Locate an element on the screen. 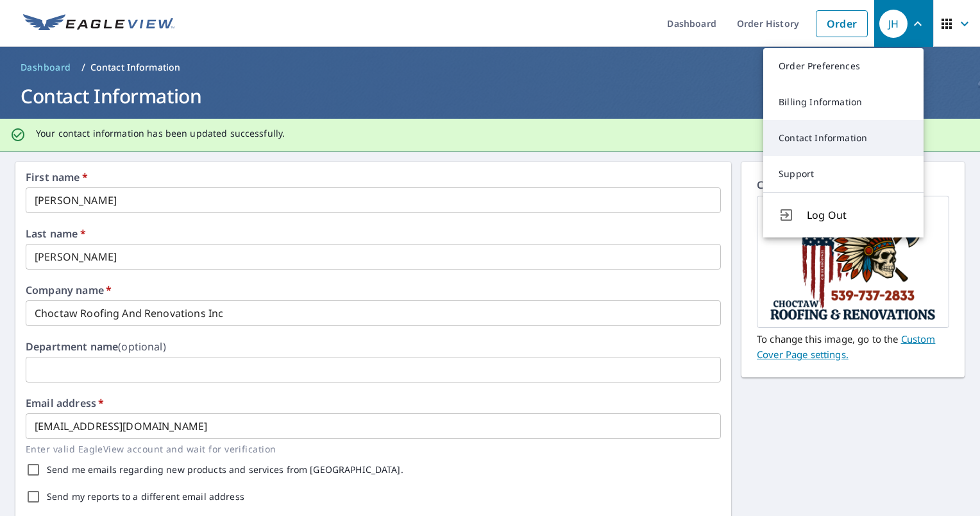 The width and height of the screenshot is (980, 516). label: Last name is located at coordinates (55, 234).